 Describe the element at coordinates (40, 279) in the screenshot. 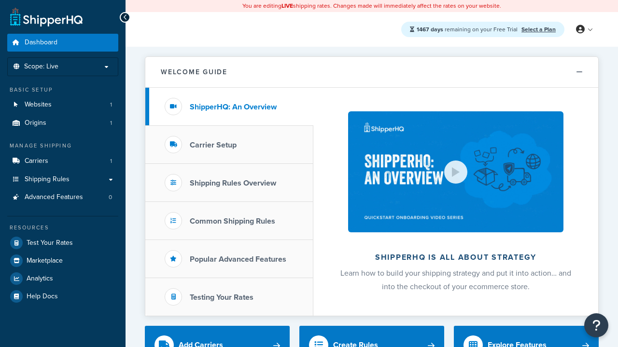

I see `span: Analytics` at that location.